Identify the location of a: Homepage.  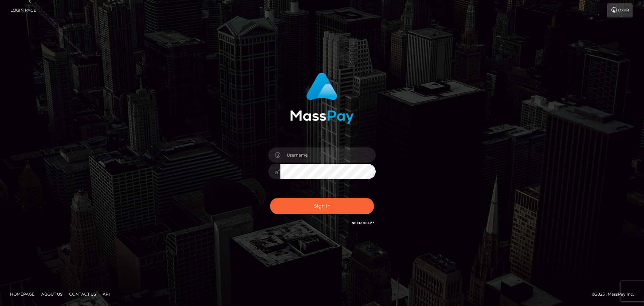
(22, 294).